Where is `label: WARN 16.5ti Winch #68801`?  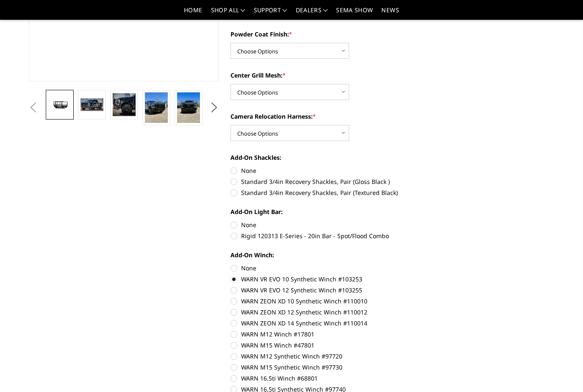 label: WARN 16.5ti Winch #68801 is located at coordinates (325, 378).